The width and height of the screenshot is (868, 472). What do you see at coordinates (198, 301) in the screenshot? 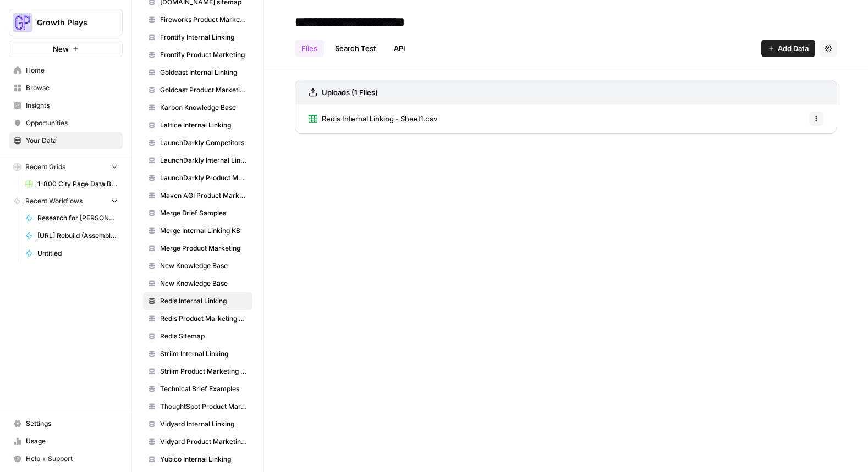
I see `a: Redis Internal Linking` at bounding box center [198, 301].